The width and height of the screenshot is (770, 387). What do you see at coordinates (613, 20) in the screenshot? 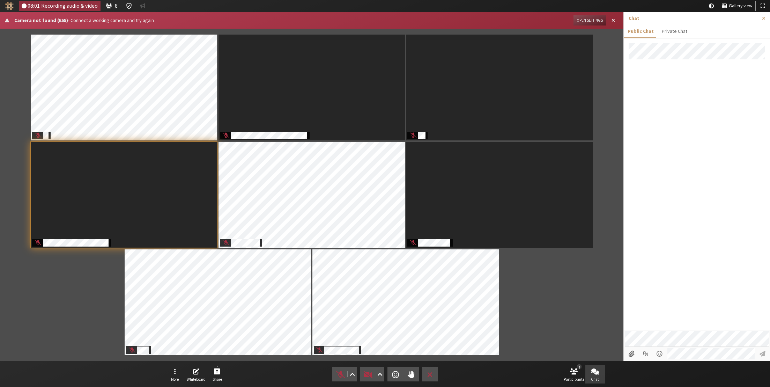
I see `button: Close alert` at bounding box center [613, 20].